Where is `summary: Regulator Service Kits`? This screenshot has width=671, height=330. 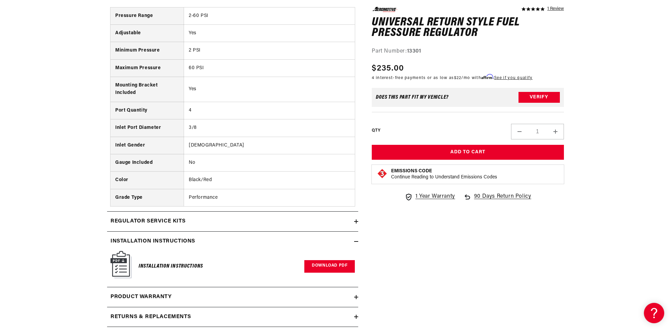
summary: Regulator Service Kits is located at coordinates (232, 221).